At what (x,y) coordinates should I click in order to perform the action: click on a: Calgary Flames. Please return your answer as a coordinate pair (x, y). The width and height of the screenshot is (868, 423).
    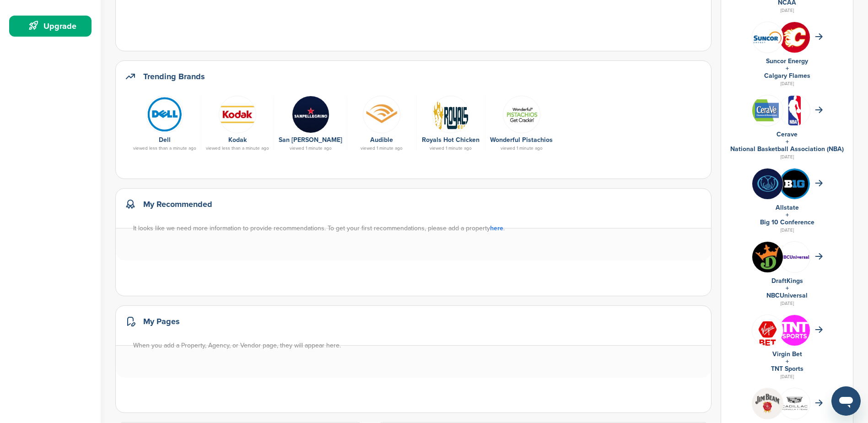
    Looking at the image, I should click on (787, 75).